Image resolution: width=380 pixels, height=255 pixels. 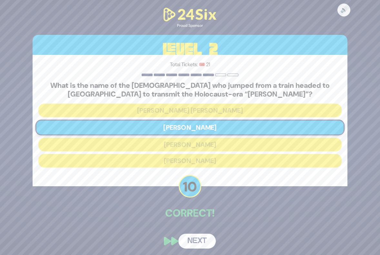 What do you see at coordinates (190, 65) in the screenshot?
I see `p: Total Tickets: 🎟️ 21` at bounding box center [190, 65].